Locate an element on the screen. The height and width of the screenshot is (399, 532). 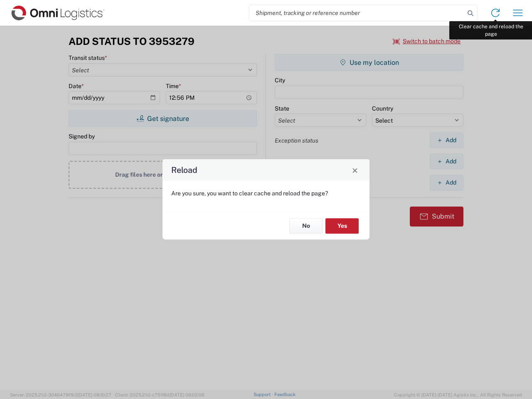
p: Are you sure, you want to clear cache and reload the page? is located at coordinates (266, 193).